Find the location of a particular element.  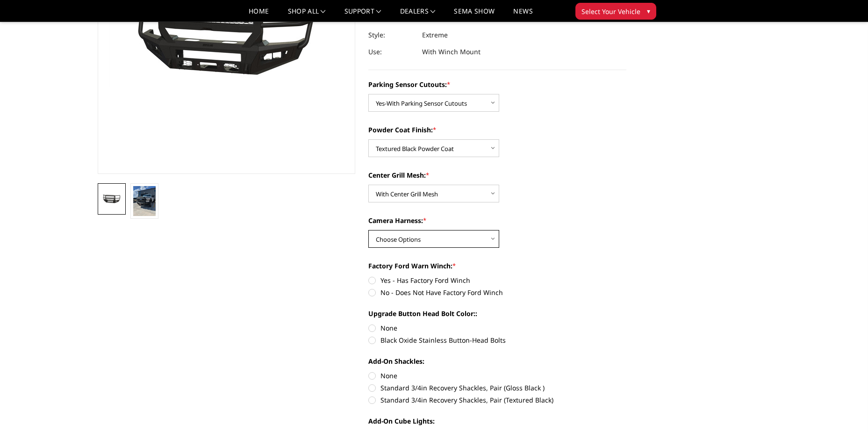

label: Add-On Shackles: is located at coordinates (498, 361).